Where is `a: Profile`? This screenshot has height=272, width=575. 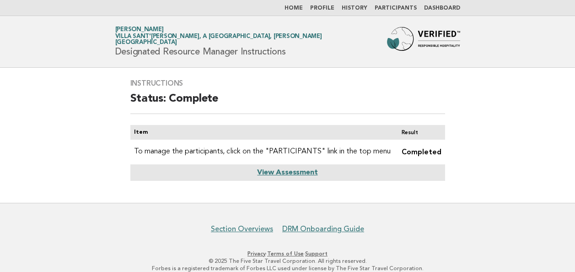 a: Profile is located at coordinates (322, 8).